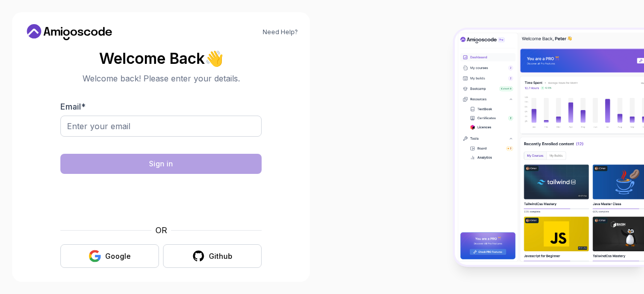 This screenshot has width=644, height=294. I want to click on div: Google, so click(118, 256).